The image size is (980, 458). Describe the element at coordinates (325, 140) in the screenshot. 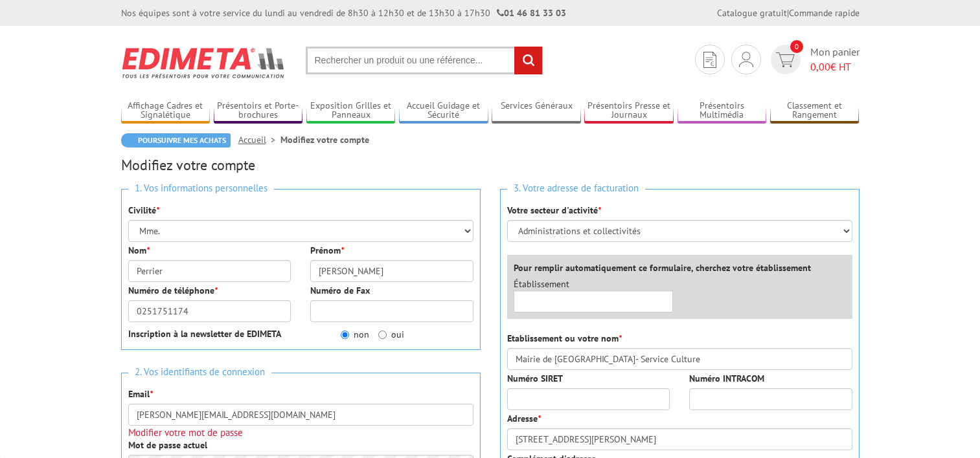

I see `li: Modifiez votre compte` at that location.